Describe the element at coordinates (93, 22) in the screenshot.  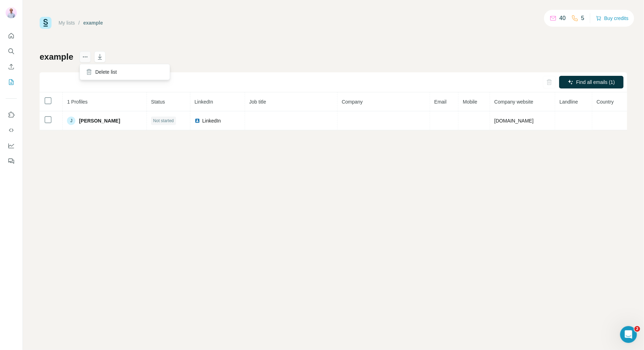
I see `div: example` at that location.